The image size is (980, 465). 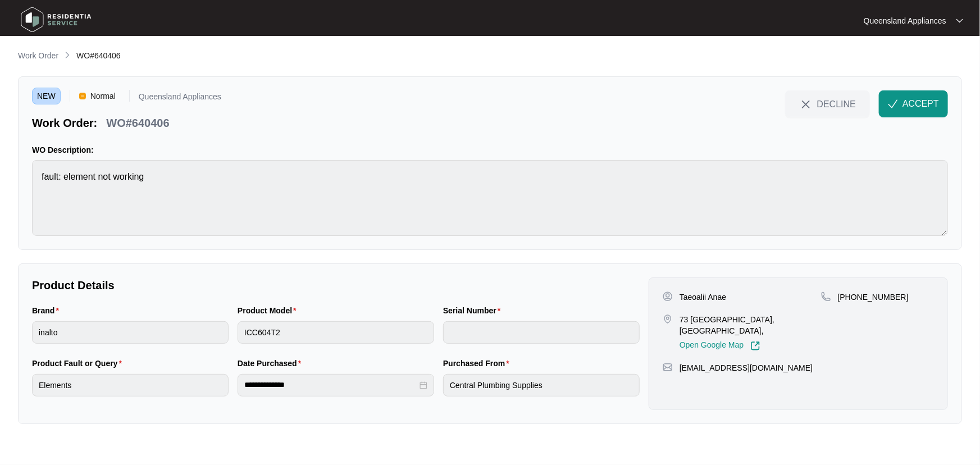 I want to click on img: residentia service logo, so click(x=56, y=19).